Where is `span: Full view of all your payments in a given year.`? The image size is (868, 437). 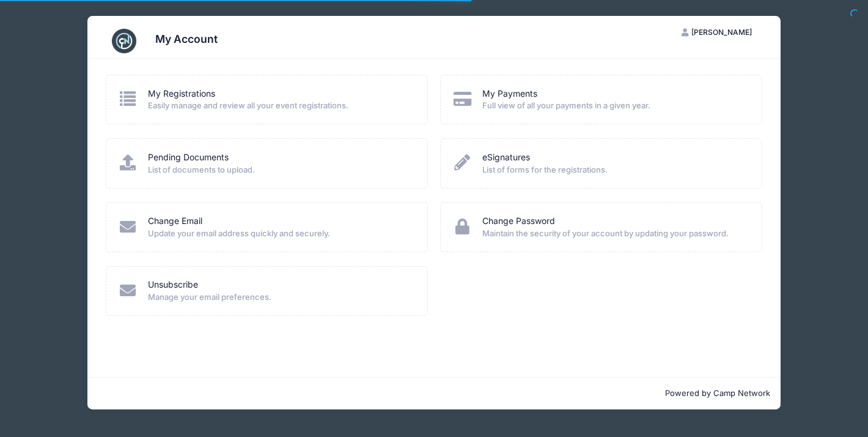
span: Full view of all your payments in a given year. is located at coordinates (614, 106).